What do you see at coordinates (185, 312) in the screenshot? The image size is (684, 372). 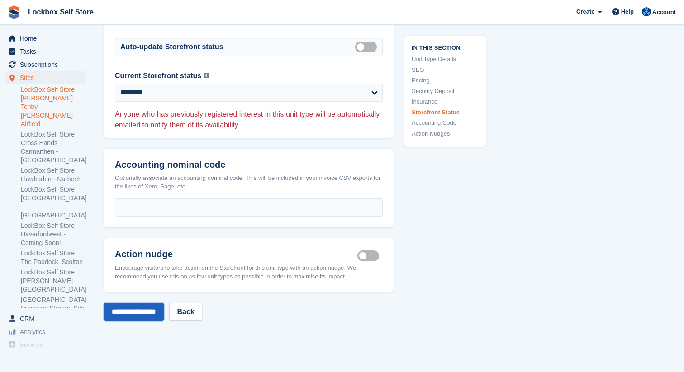 I see `a: Back` at bounding box center [185, 312].